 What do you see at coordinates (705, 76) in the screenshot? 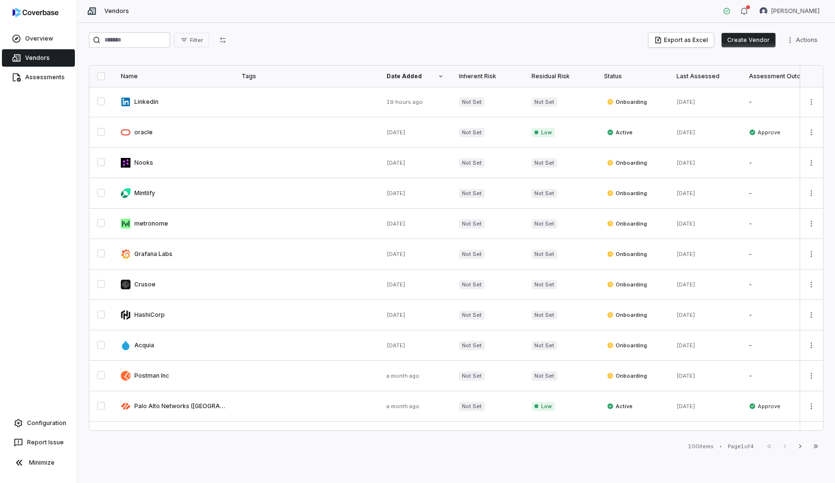
I see `div: Last Assessed` at bounding box center [705, 76].